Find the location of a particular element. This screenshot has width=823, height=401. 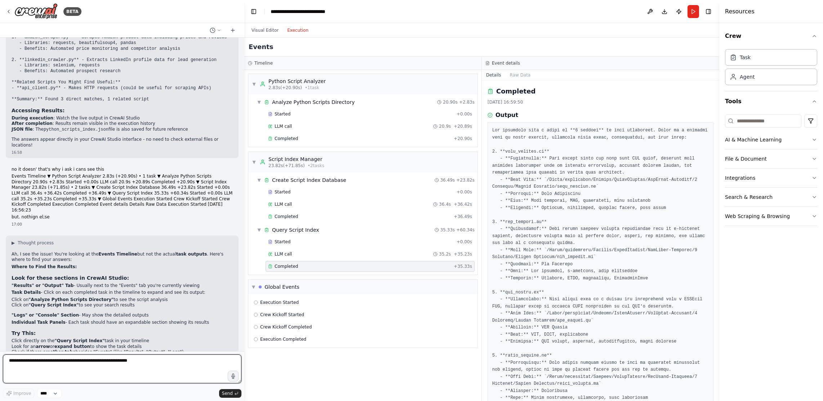

div: Python Script Analyzer is located at coordinates (297, 81).